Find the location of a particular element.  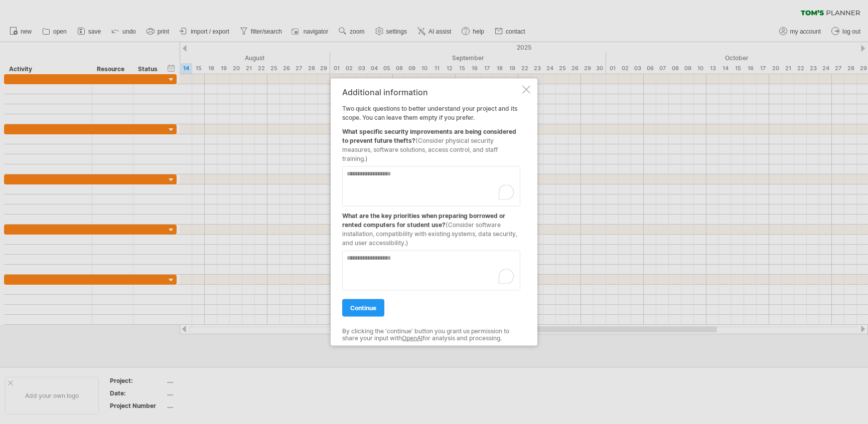

a: continue is located at coordinates (363, 308).